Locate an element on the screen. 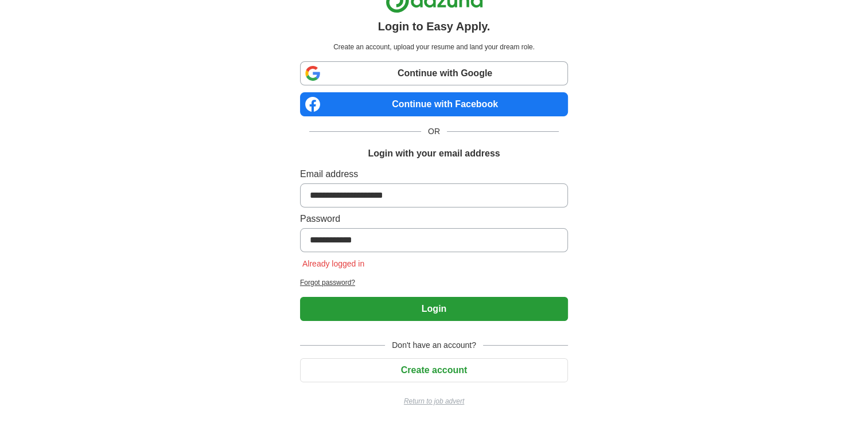 Image resolution: width=868 pixels, height=423 pixels. button: Login is located at coordinates (434, 309).